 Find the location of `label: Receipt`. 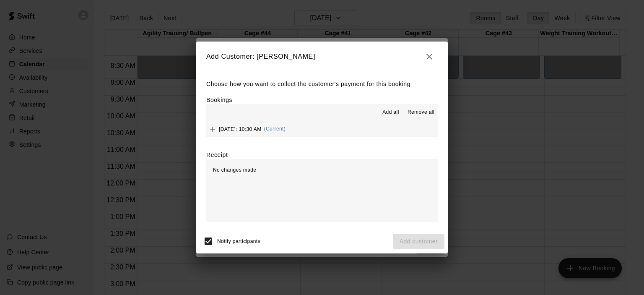

label: Receipt is located at coordinates (217, 155).